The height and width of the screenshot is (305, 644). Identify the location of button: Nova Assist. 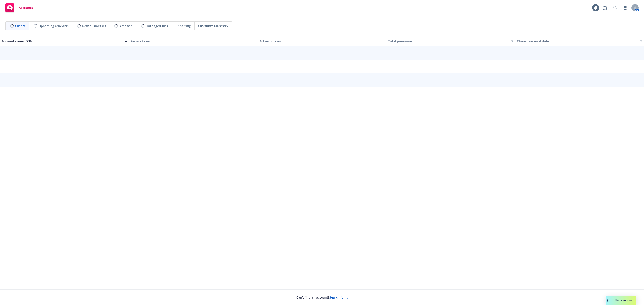
(621, 301).